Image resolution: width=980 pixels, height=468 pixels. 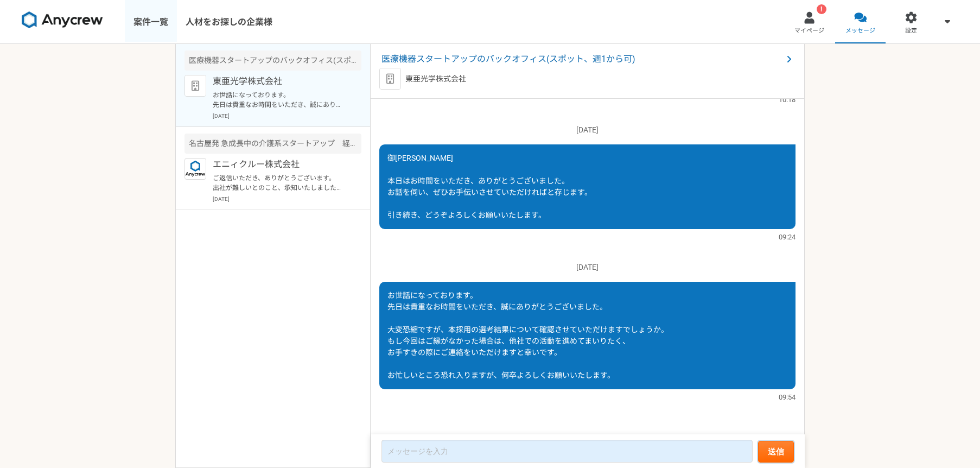 What do you see at coordinates (279, 165) in the screenshot?
I see `p: エニィクルー株式会社` at bounding box center [279, 165].